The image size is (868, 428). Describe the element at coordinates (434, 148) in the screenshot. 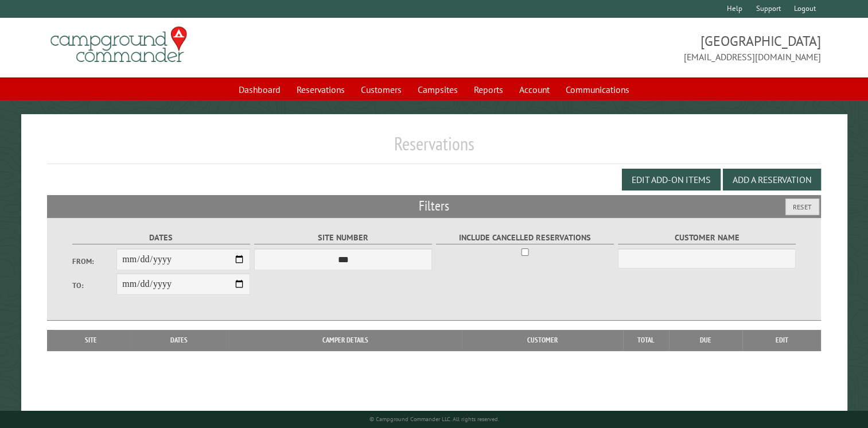

I see `h1: Reservations` at that location.